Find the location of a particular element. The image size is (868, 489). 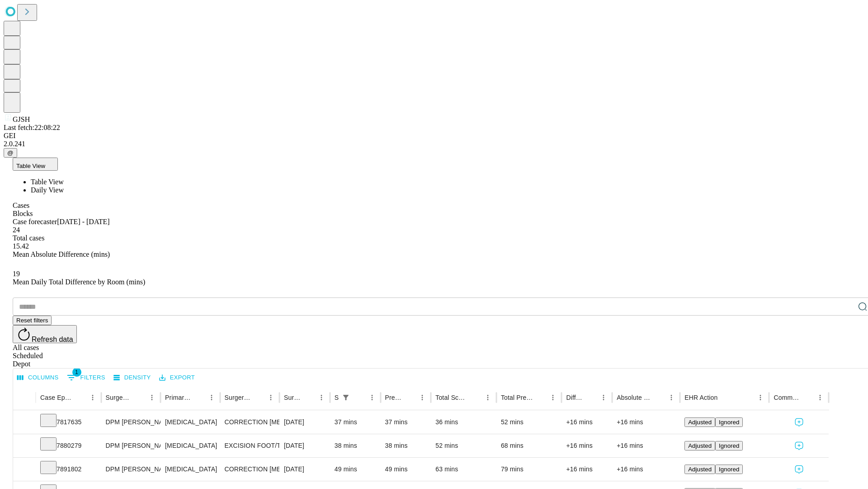

div: 2.0.241 is located at coordinates (434, 144).